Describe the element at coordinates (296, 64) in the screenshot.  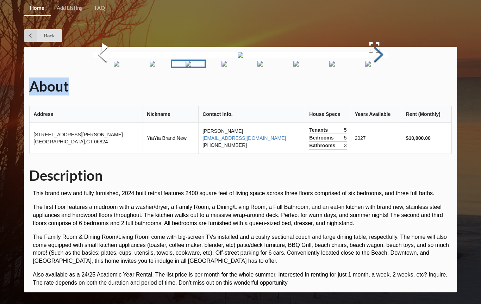
I see `a: Go to Slide 7` at that location.